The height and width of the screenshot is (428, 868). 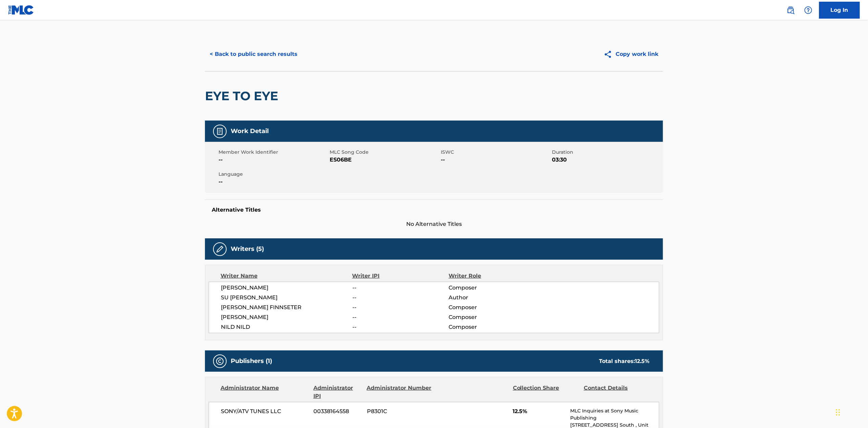 I want to click on span: ES06BE, so click(x=384, y=159).